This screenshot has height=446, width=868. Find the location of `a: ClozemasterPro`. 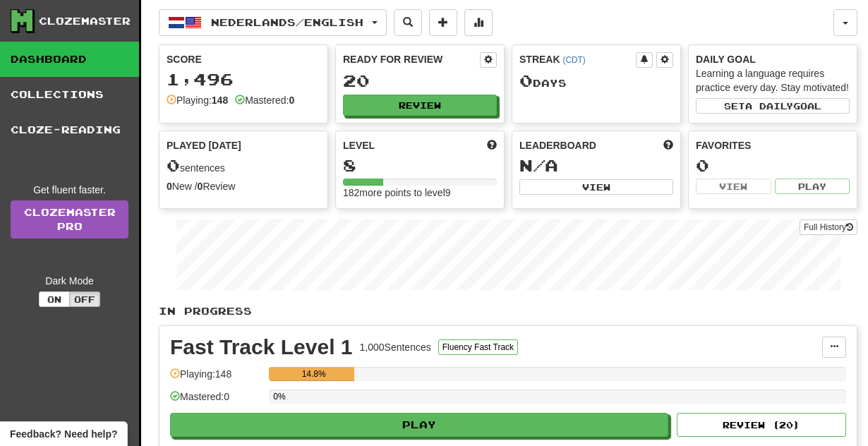

a: ClozemasterPro is located at coordinates (69, 220).